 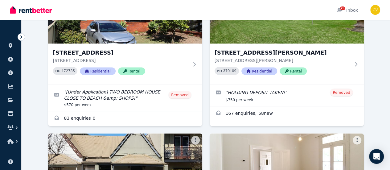 I want to click on div: Open Intercom Messenger, so click(x=376, y=156).